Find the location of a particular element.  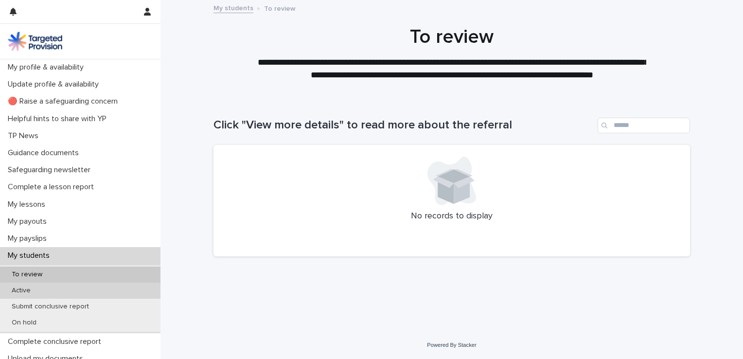

p: My profile & availability is located at coordinates (48, 67).